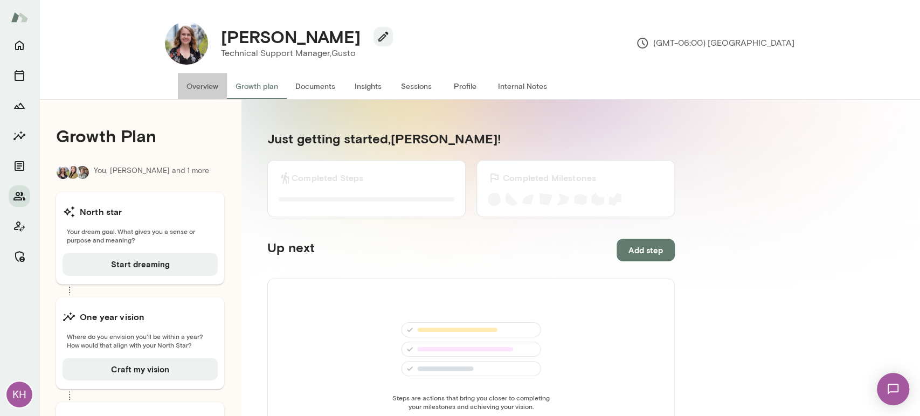 The image size is (920, 416). I want to click on img: Tricia Maggio, so click(82, 172).